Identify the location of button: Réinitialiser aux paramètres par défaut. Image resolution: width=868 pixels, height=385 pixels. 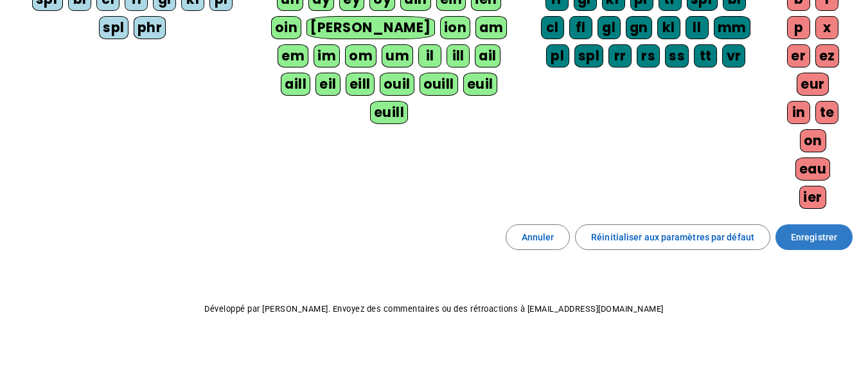
(673, 237).